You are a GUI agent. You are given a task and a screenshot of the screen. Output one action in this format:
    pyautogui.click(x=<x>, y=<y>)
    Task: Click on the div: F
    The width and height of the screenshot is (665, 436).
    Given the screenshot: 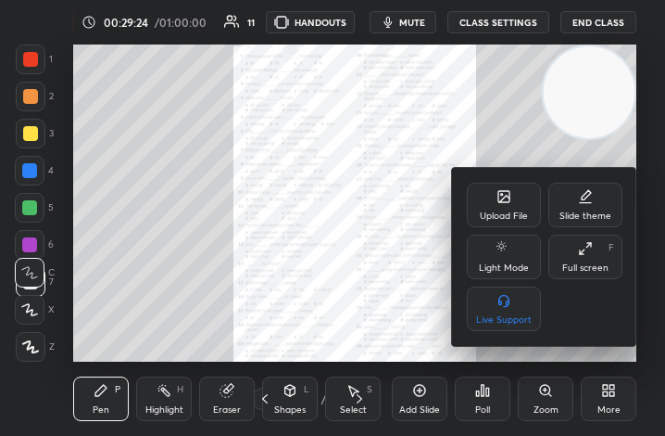 What is the action you would take?
    pyautogui.click(x=612, y=247)
    